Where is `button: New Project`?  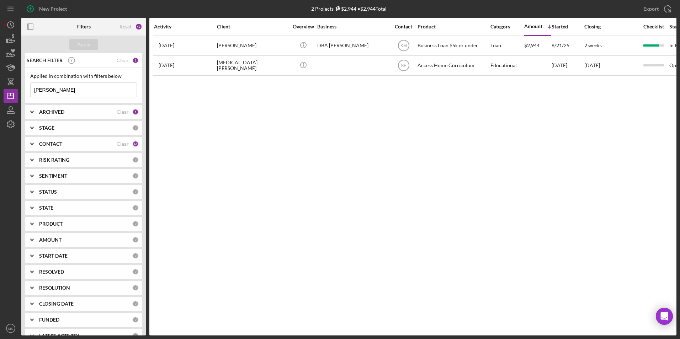 button: New Project is located at coordinates (48, 9).